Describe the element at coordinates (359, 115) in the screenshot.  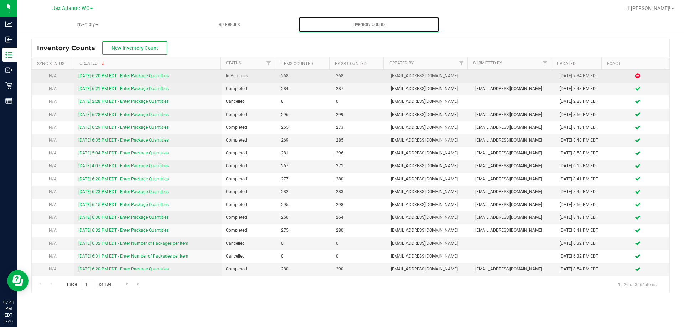
I see `span: 299` at that location.